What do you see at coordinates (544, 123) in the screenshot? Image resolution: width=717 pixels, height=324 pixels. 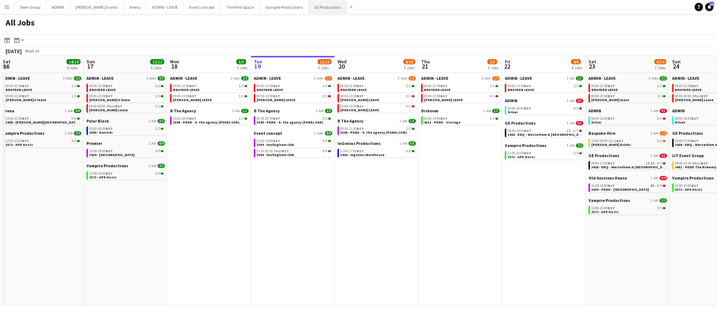 I see `a: GE Productions1 Job0/1` at bounding box center [544, 123].